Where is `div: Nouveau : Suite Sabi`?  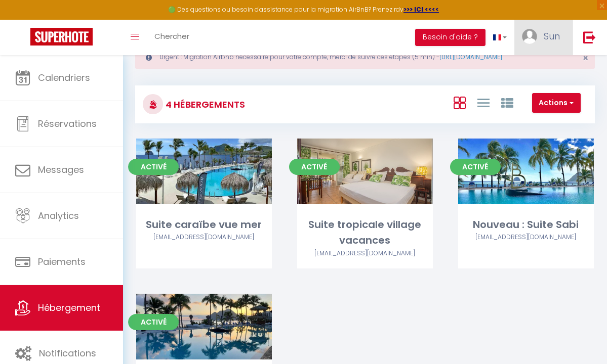
div: Nouveau : Suite Sabi is located at coordinates (526, 225).